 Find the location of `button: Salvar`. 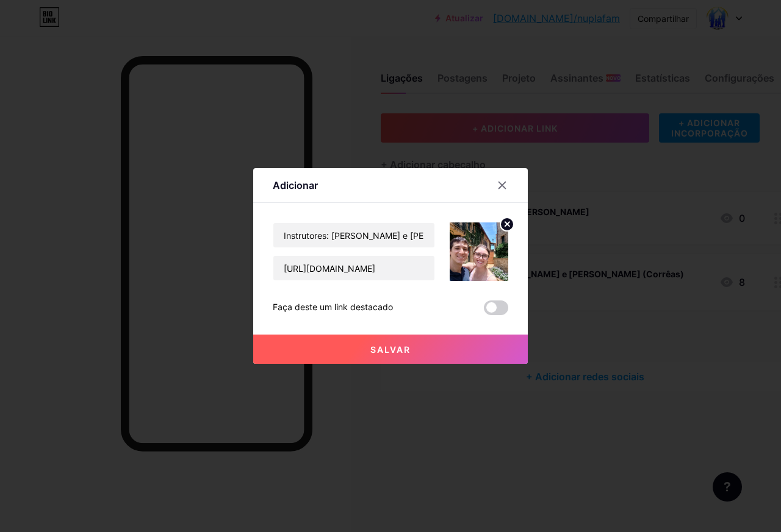

button: Salvar is located at coordinates (390, 349).